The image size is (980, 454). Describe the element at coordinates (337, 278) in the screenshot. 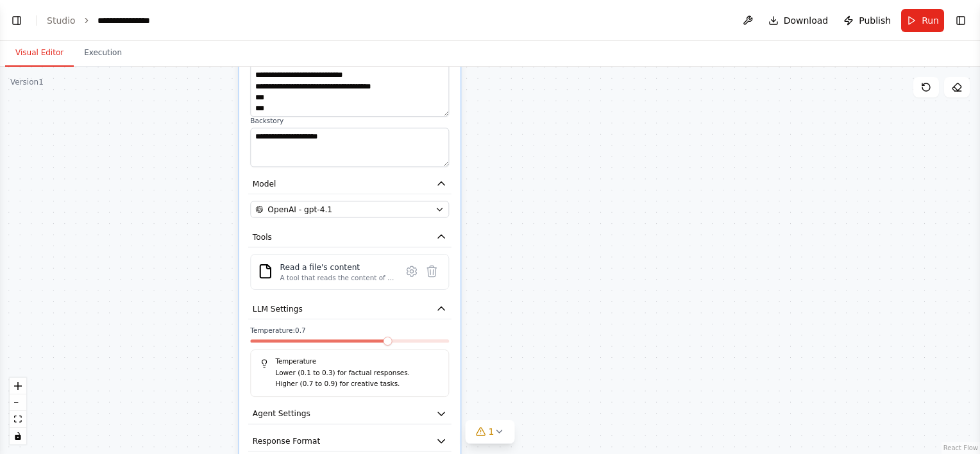

I see `div: A tool that reads the content of a file. To use this tool, provide a 'file_path' parameter with t...` at that location.